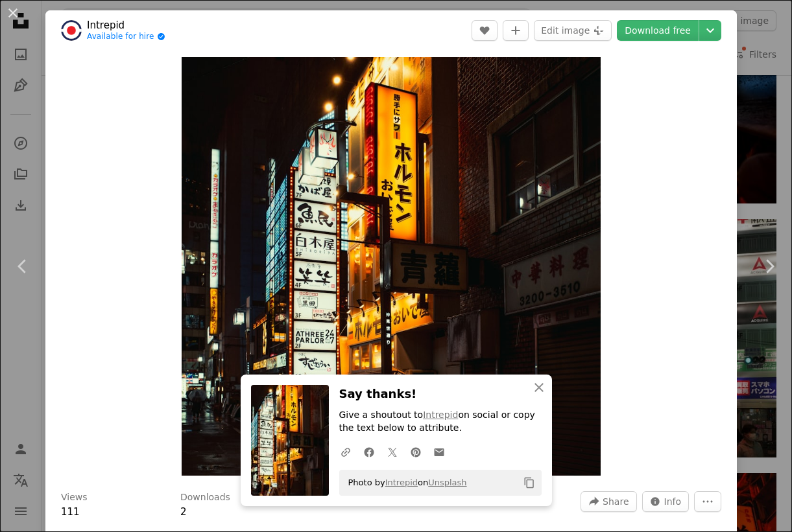 The width and height of the screenshot is (792, 532). I want to click on a: Go to Intrepid's profile, so click(72, 31).